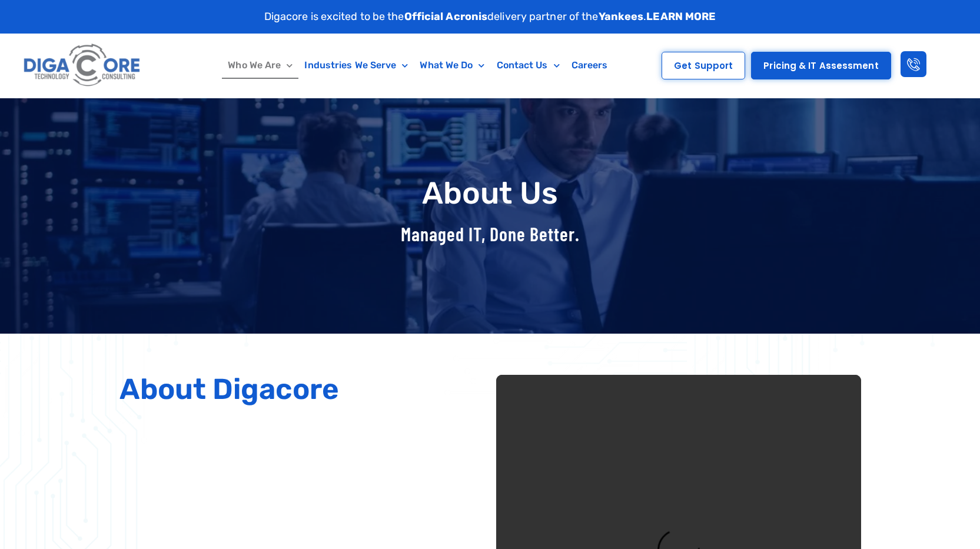  I want to click on h1: About Us, so click(490, 193).